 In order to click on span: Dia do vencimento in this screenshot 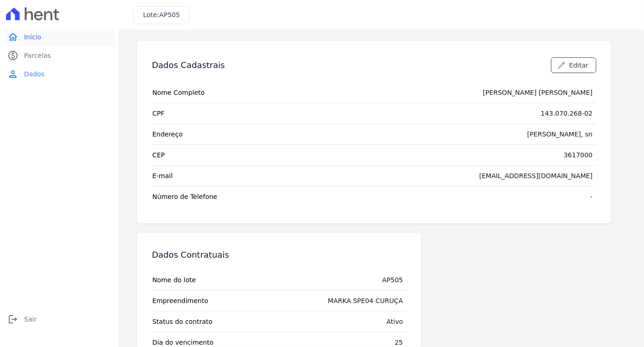, I will do `click(183, 343)`.